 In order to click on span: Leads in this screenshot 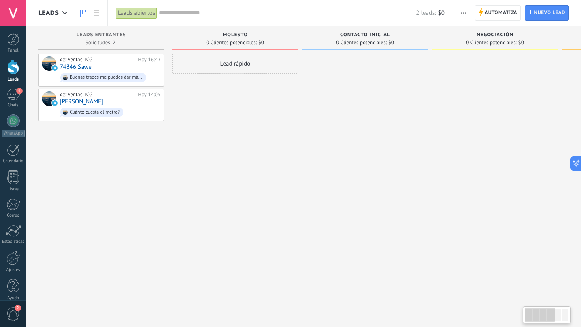, I will do `click(48, 13)`.